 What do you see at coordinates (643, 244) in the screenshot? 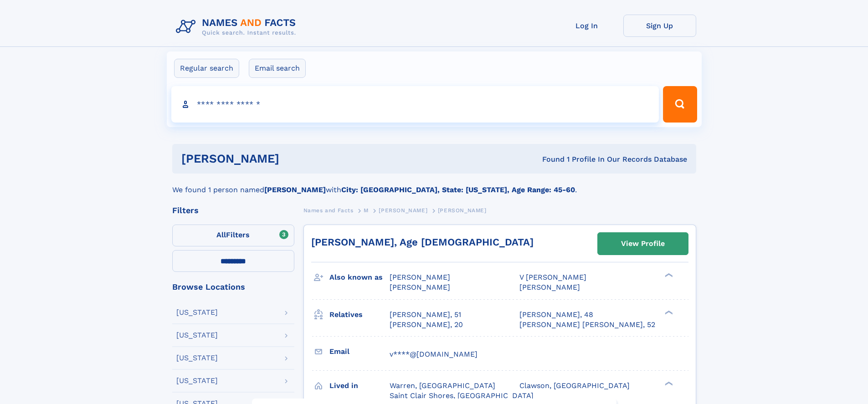
I see `a: View Profile` at bounding box center [643, 244].